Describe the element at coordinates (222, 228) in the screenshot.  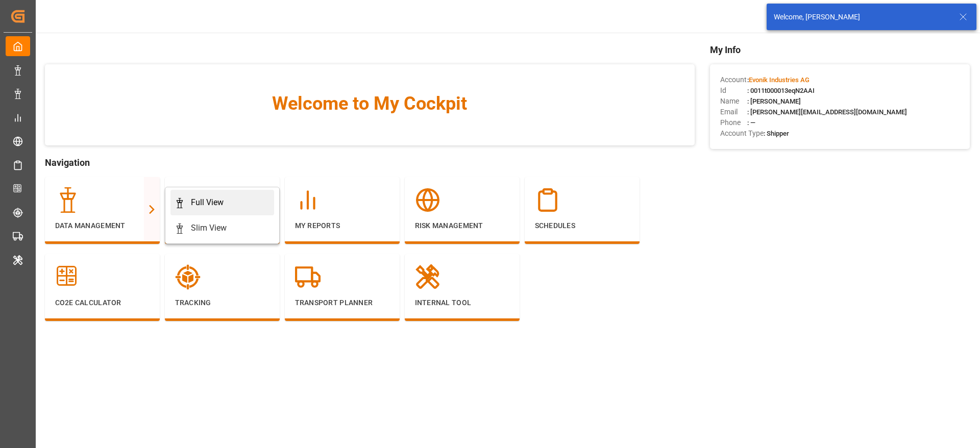
I see `a: Slim View` at that location.